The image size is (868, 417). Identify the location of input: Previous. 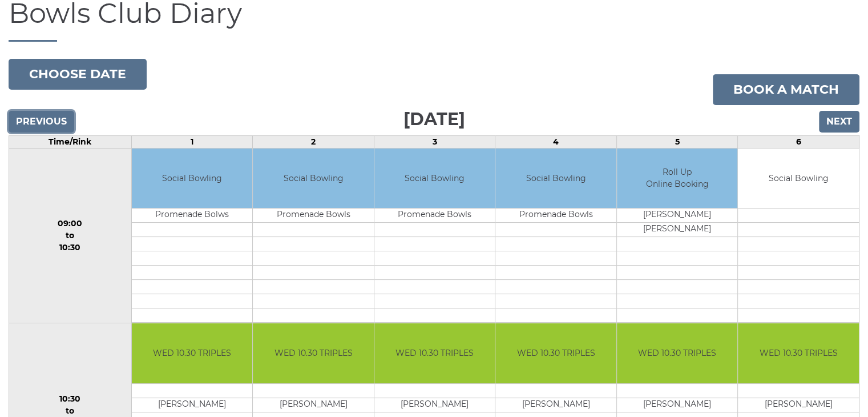
(41, 122).